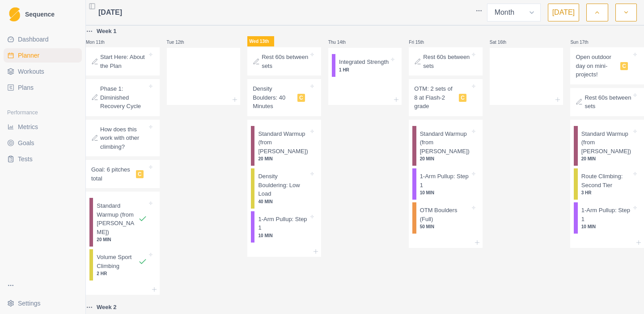  I want to click on p: 50 MIN, so click(445, 227).